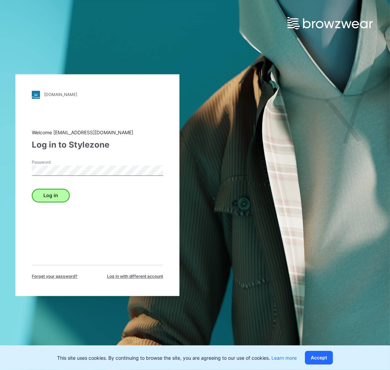 This screenshot has width=390, height=370. What do you see at coordinates (51, 195) in the screenshot?
I see `button: Log in` at bounding box center [51, 195].